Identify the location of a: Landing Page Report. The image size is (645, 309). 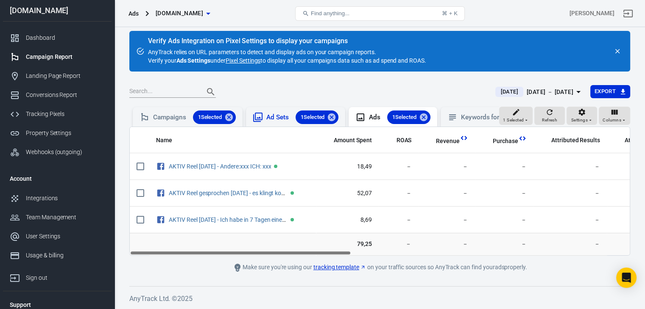
(57, 76).